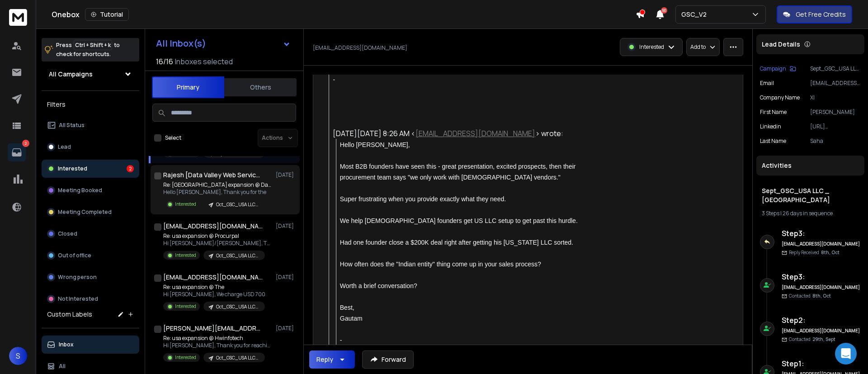 Image resolution: width=868 pixels, height=374 pixels. Describe the element at coordinates (217, 338) in the screenshot. I see `p: Re: usa expansion @ Hwinfotech` at that location.